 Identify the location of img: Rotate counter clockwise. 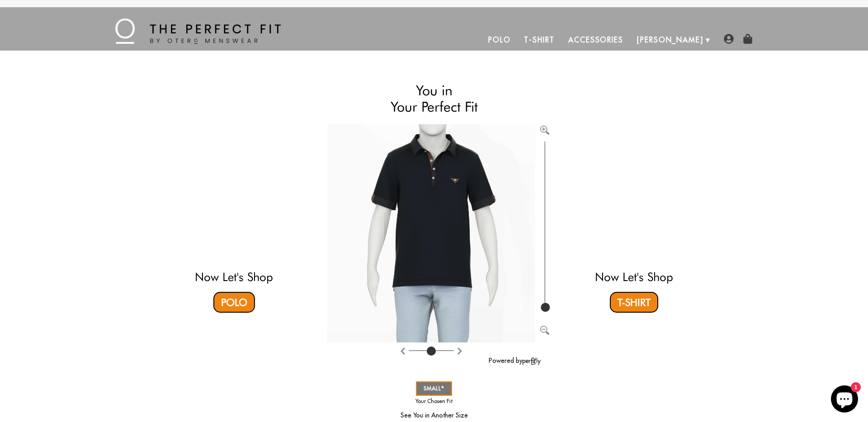
(460, 351).